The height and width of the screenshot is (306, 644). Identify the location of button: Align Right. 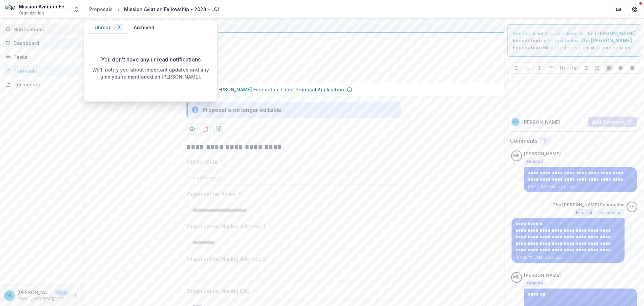
(632, 68).